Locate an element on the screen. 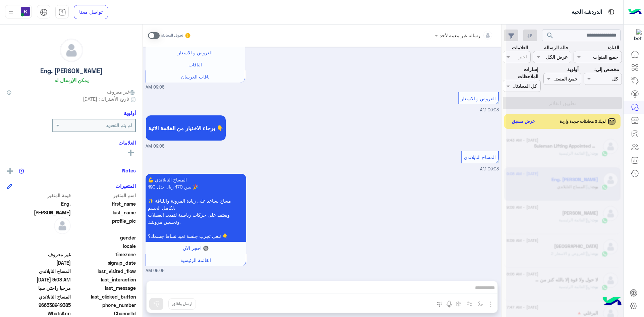 Image resolution: width=644 pixels, height=317 pixels. span: locale is located at coordinates (104, 246).